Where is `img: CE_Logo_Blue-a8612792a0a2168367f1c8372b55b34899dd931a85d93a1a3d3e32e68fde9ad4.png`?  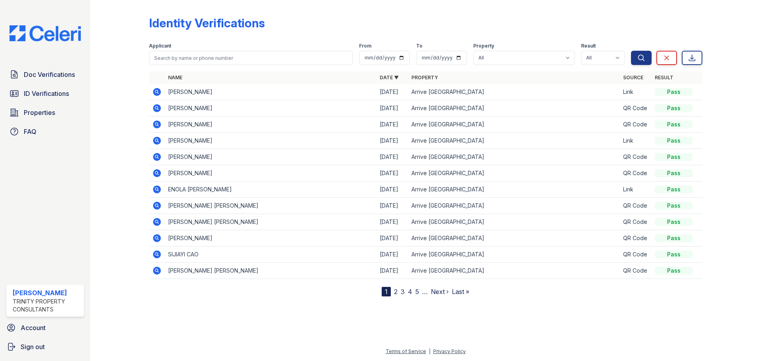 img: CE_Logo_Blue-a8612792a0a2168367f1c8372b55b34899dd931a85d93a1a3d3e32e68fde9ad4.png is located at coordinates (45, 33).